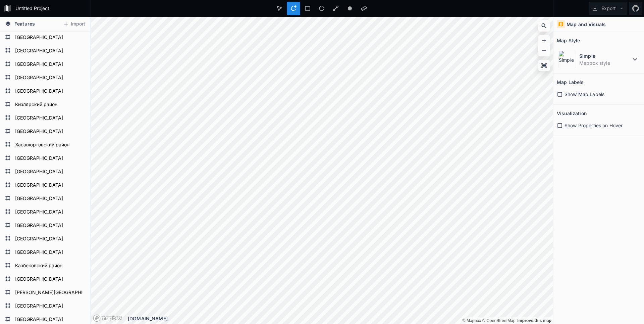 The width and height of the screenshot is (644, 324). I want to click on a: Map feedback, so click(534, 320).